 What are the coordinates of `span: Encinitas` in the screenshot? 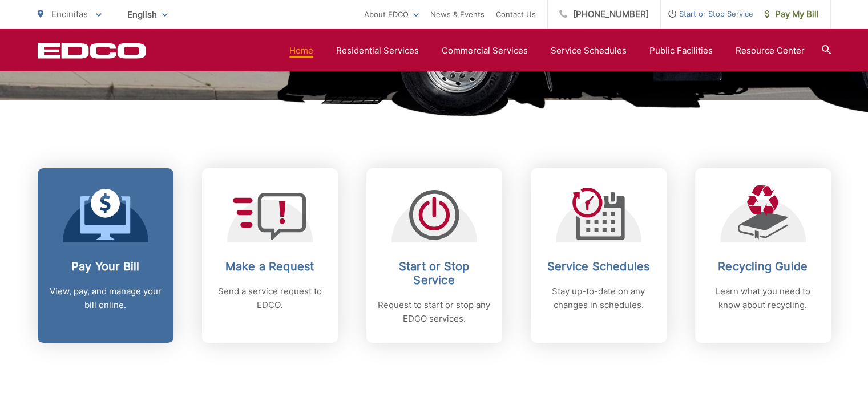 It's located at (70, 14).